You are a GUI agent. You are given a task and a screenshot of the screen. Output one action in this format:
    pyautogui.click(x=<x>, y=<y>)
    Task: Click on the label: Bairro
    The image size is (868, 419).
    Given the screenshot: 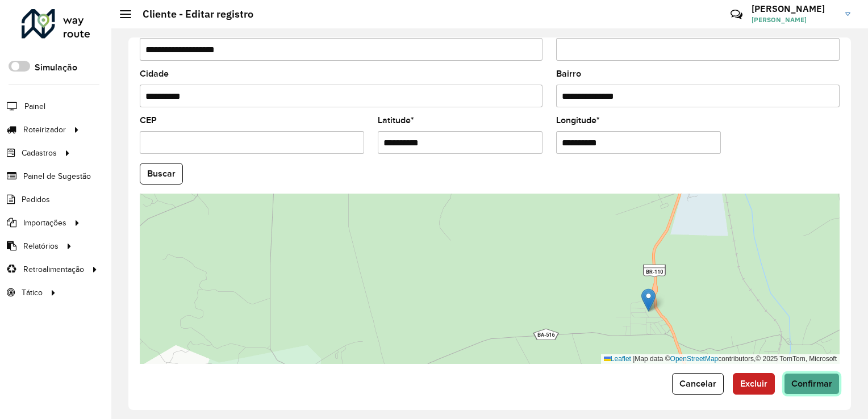 What is the action you would take?
    pyautogui.click(x=569, y=74)
    